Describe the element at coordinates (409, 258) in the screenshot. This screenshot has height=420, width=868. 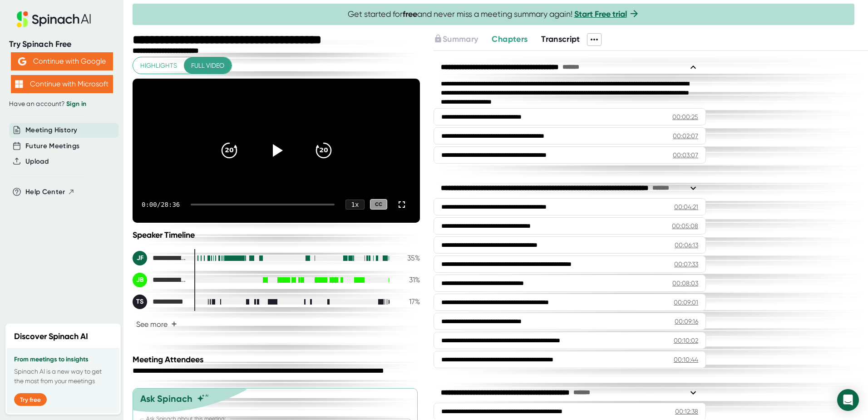
I see `div: 35 %` at that location.